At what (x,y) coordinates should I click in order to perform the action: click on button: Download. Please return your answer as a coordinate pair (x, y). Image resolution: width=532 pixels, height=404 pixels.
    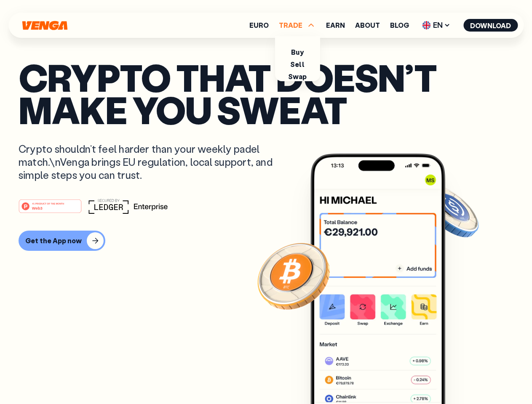
    Looking at the image, I should click on (490, 25).